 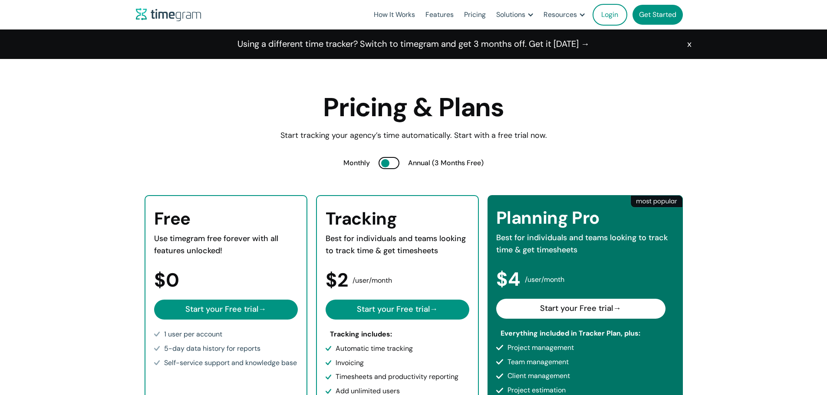 I want to click on div: Self-service support and knowledge base, so click(x=231, y=363).